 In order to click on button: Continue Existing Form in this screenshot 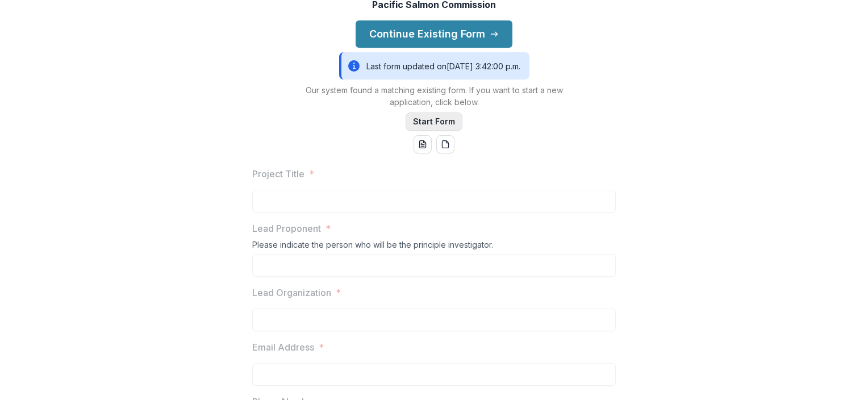, I will do `click(434, 34)`.